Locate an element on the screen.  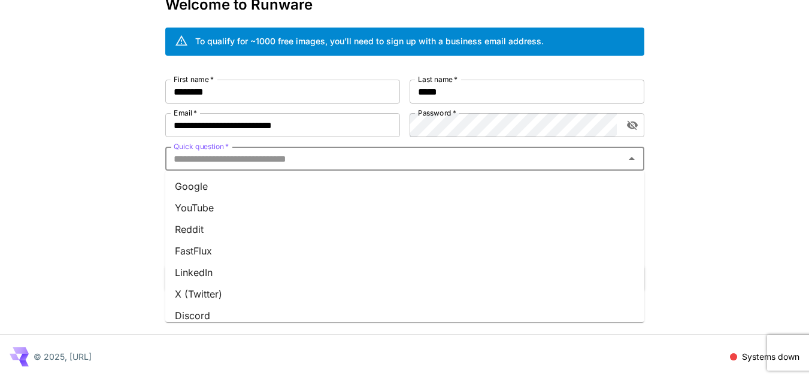
label: Quick question is located at coordinates (201, 146).